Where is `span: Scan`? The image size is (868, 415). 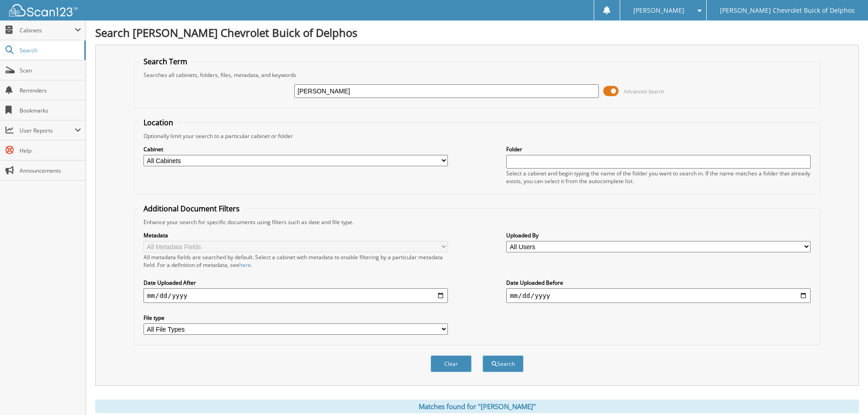
span: Scan is located at coordinates (50, 70).